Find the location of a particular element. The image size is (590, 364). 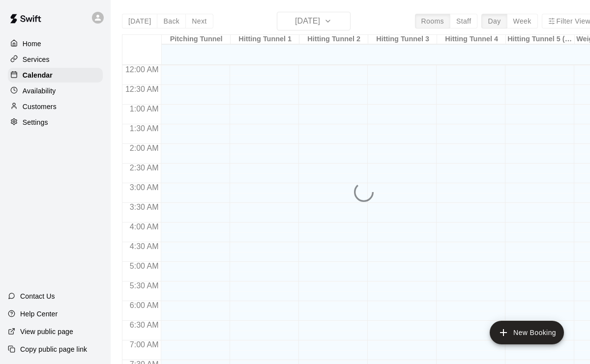

p: View public page is located at coordinates (47, 332).